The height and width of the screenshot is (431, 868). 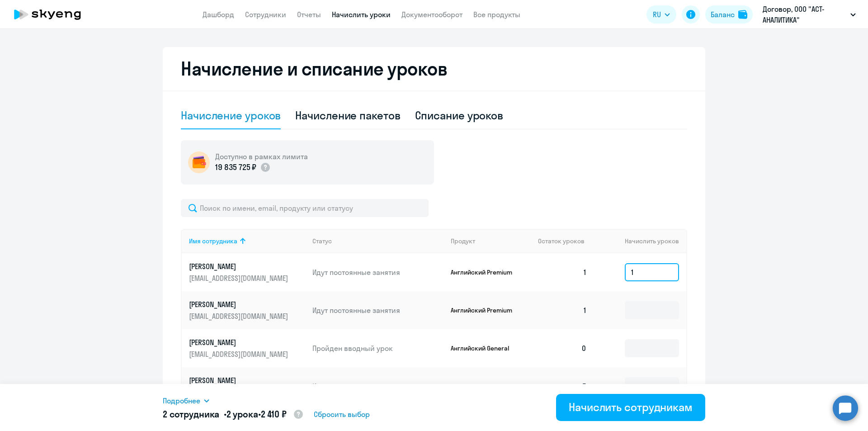 I want to click on a: Документооборот, so click(x=432, y=15).